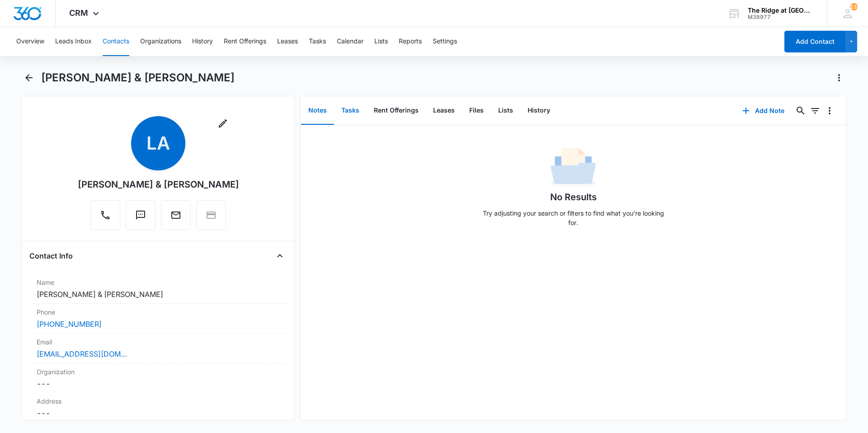  I want to click on div: account id, so click(780, 17).